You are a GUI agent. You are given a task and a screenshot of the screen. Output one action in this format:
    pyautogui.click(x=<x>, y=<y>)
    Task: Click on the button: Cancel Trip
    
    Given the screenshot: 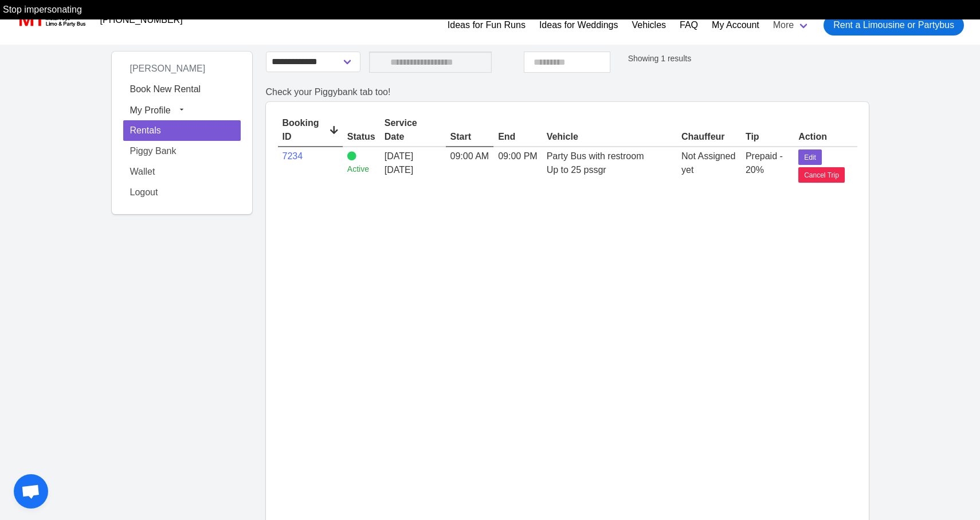 What is the action you would take?
    pyautogui.click(x=821, y=175)
    